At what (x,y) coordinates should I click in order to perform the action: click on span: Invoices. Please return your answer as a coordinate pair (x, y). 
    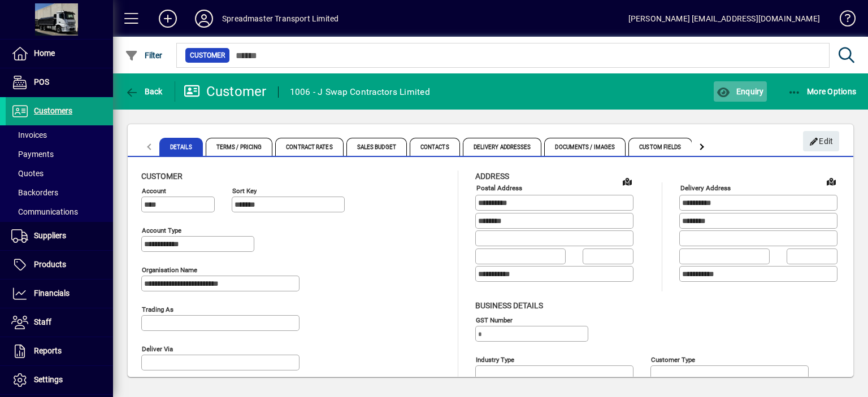
    Looking at the image, I should click on (29, 135).